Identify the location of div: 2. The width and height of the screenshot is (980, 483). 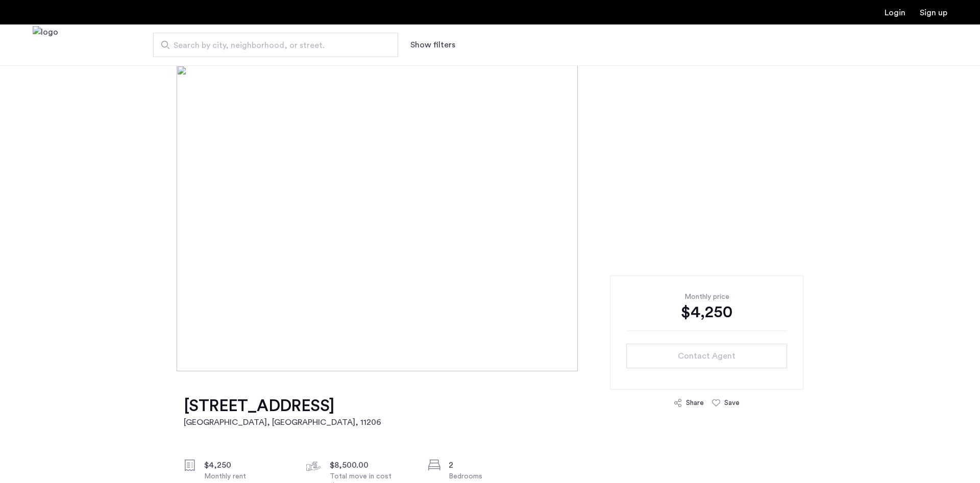
(492, 465).